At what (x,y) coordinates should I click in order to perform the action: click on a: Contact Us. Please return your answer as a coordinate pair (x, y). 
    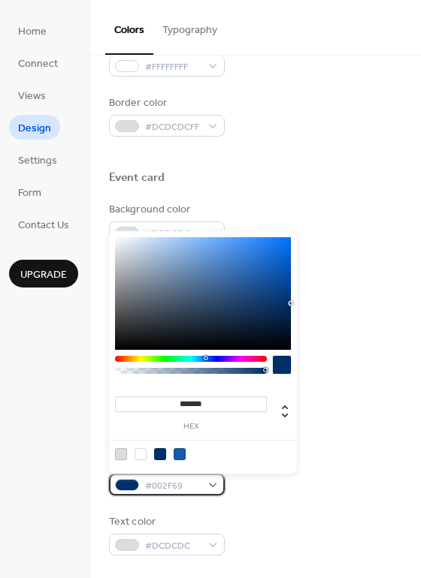
    Looking at the image, I should click on (44, 224).